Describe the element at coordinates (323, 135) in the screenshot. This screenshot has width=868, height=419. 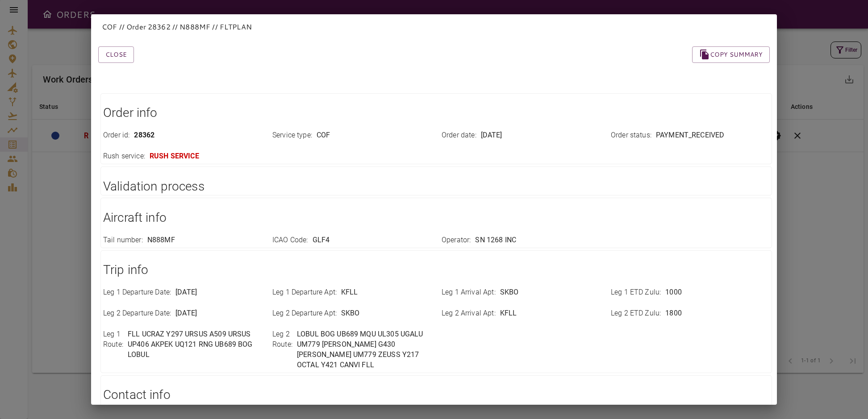
I see `p: COF` at that location.